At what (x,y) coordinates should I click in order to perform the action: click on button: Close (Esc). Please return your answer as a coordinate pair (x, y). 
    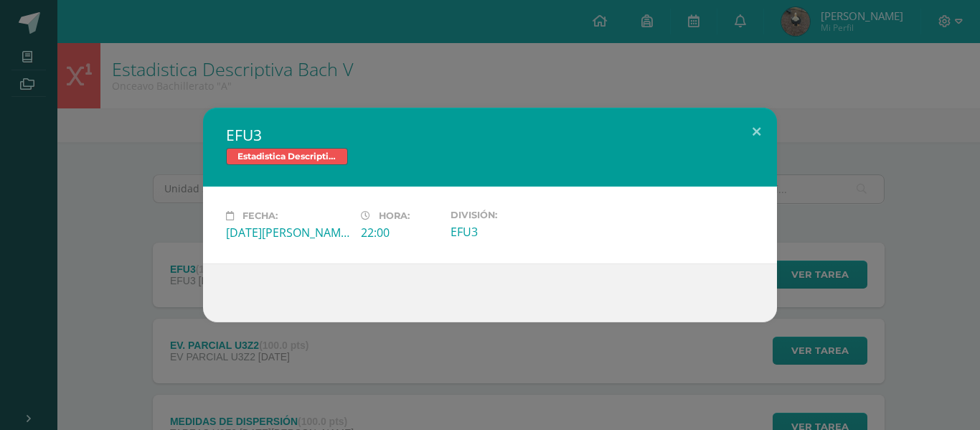
    Looking at the image, I should click on (756, 132).